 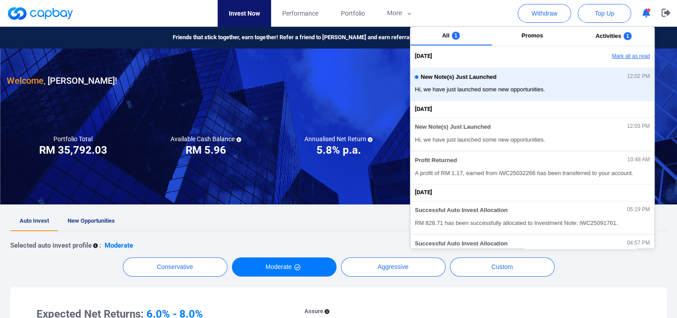 What do you see at coordinates (393, 267) in the screenshot?
I see `button: Aggressive` at bounding box center [393, 267].